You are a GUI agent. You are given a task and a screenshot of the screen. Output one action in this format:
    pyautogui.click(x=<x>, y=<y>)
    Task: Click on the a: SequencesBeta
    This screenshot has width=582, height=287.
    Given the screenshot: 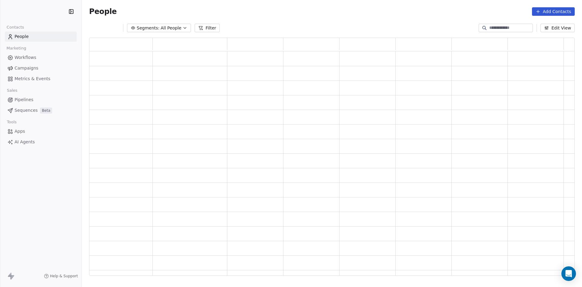 What is the action you would take?
    pyautogui.click(x=41, y=110)
    